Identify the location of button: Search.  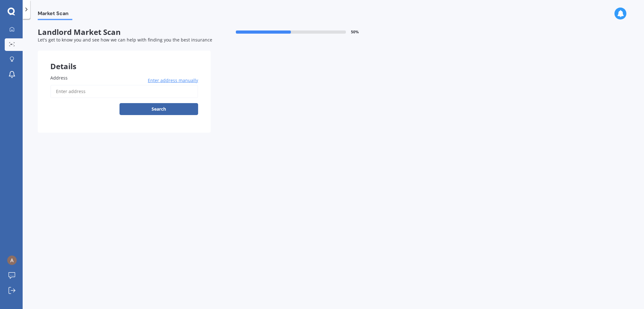
(159, 109).